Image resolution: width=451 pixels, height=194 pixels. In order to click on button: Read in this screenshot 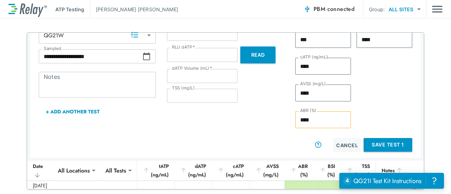, I will do `click(258, 55)`.